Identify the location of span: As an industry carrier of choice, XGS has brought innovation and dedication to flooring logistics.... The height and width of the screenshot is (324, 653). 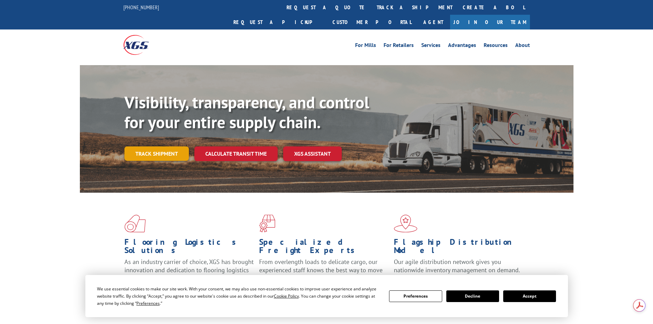
(189, 270).